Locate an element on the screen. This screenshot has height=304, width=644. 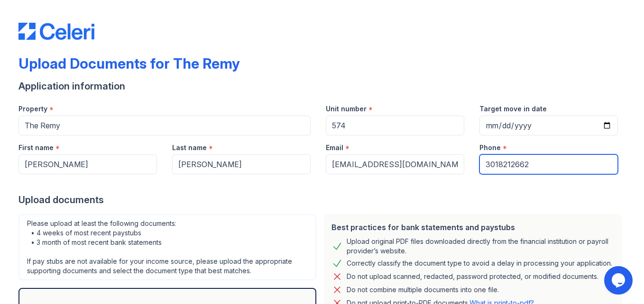
div: Do not combine multiple documents into one file. is located at coordinates (422, 290).